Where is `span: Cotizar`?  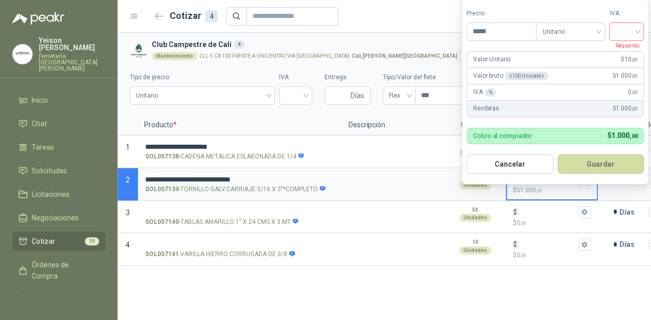
span: Cotizar is located at coordinates (43, 241).